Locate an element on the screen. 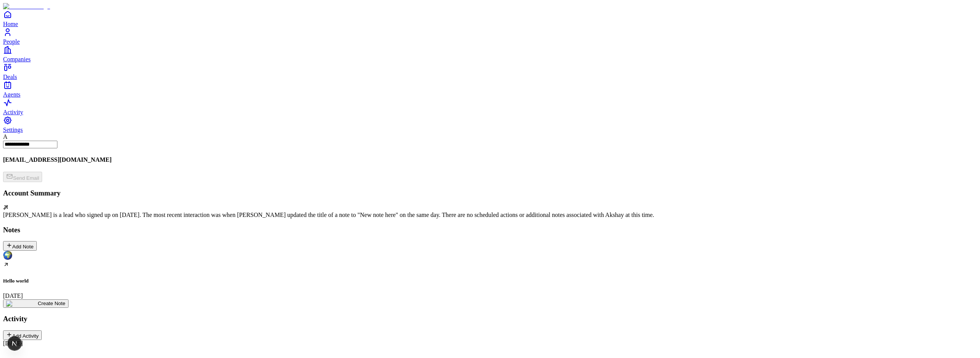  span: Home is located at coordinates (10, 24).